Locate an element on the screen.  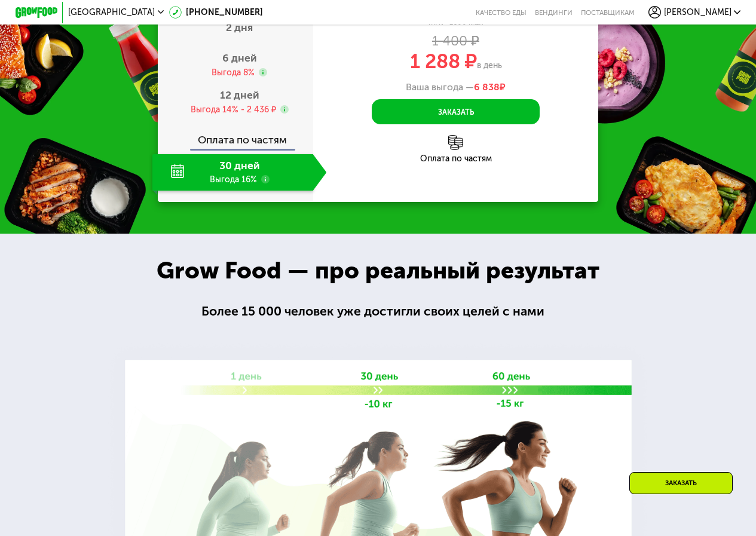
span: 2 дня is located at coordinates (239, 27).